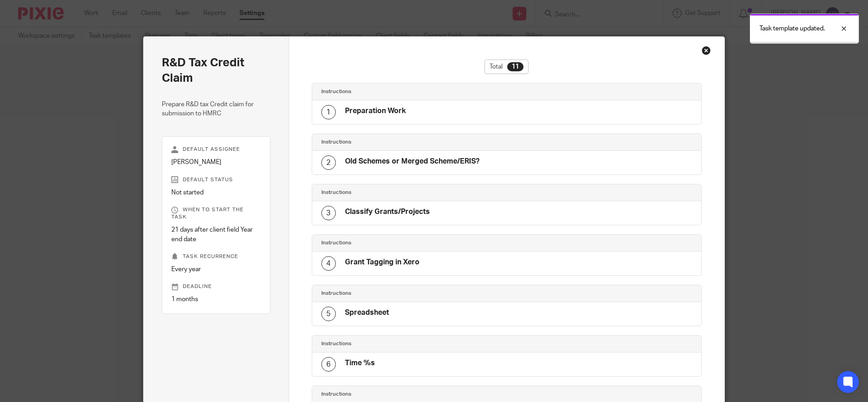 The image size is (868, 402). What do you see at coordinates (329, 213) in the screenshot?
I see `div: 3` at bounding box center [329, 213].